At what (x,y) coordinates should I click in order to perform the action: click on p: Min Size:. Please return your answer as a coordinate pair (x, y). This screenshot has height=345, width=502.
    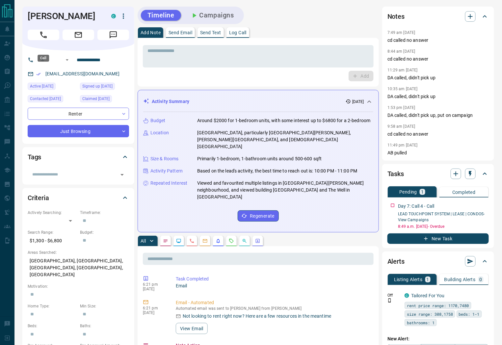
    Looking at the image, I should click on (104, 306).